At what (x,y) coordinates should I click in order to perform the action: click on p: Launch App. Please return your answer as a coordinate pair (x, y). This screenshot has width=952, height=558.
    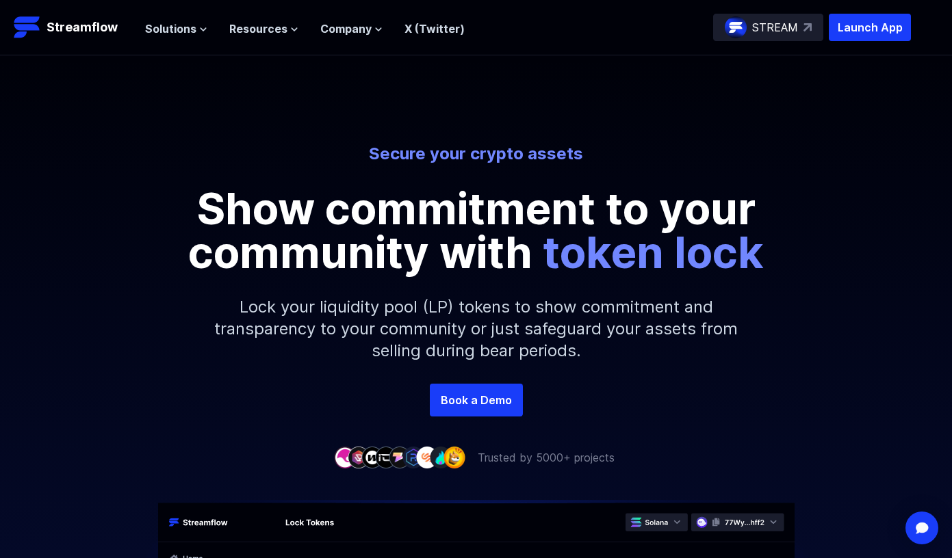
    Looking at the image, I should click on (870, 27).